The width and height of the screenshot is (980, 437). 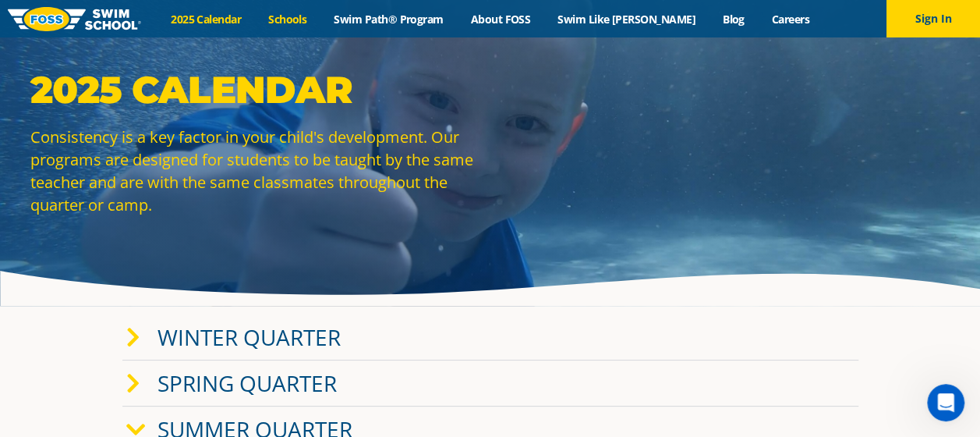 What do you see at coordinates (288, 19) in the screenshot?
I see `a: Schools` at bounding box center [288, 19].